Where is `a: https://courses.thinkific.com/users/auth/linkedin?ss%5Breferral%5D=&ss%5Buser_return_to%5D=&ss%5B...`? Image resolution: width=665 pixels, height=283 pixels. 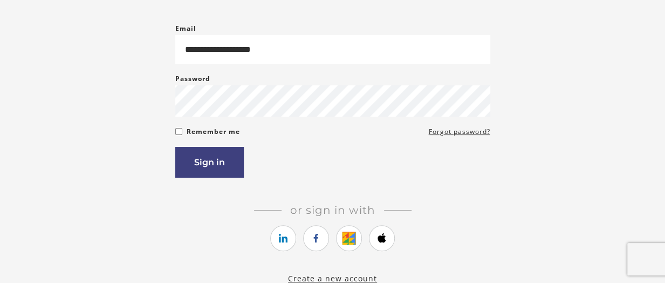 a: https://courses.thinkific.com/users/auth/linkedin?ss%5Breferral%5D=&ss%5Buser_return_to%5D=&ss%5B... is located at coordinates (283, 238).